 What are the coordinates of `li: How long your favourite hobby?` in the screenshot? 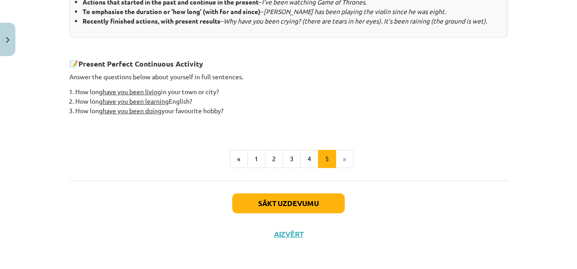 It's located at (291, 111).